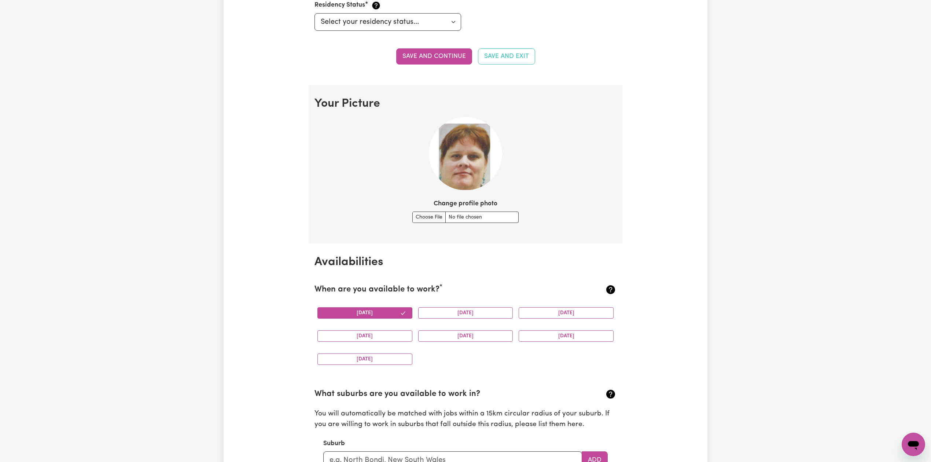  What do you see at coordinates (440, 290) in the screenshot?
I see `h2: When are you available to work?` at bounding box center [440, 290].